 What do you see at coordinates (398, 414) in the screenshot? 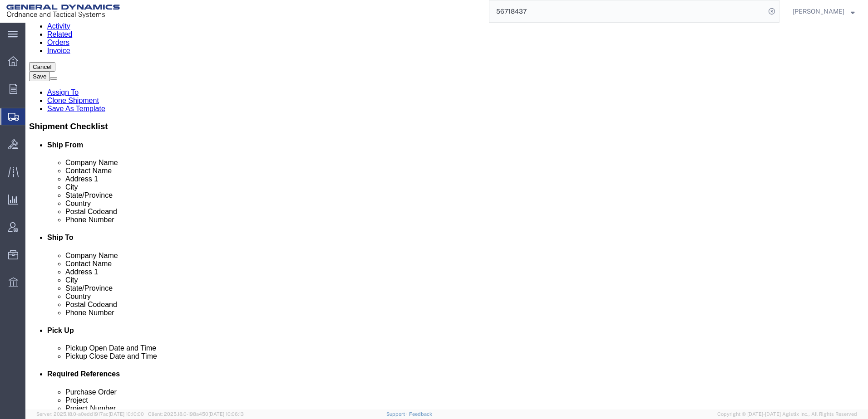
I see `a: Support` at bounding box center [398, 414].